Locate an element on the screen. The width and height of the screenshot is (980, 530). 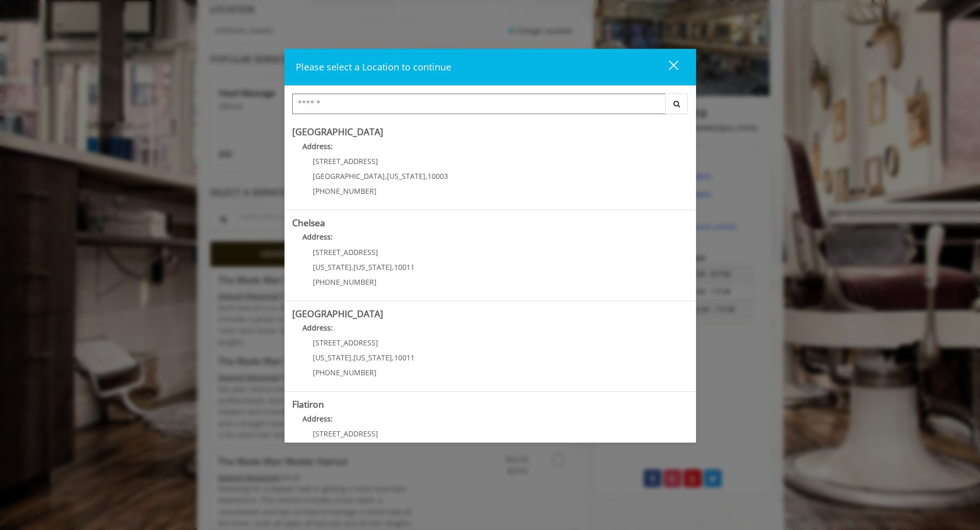
button: close dialog is located at coordinates (667, 67).